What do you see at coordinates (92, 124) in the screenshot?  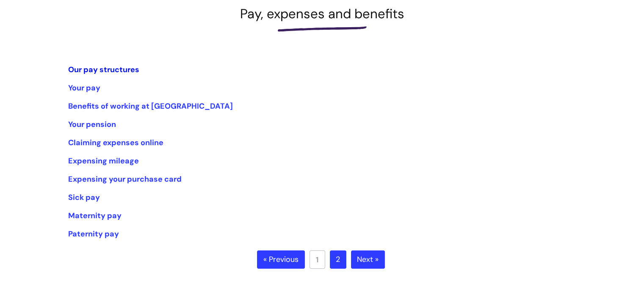 I see `a: Your pension` at bounding box center [92, 124].